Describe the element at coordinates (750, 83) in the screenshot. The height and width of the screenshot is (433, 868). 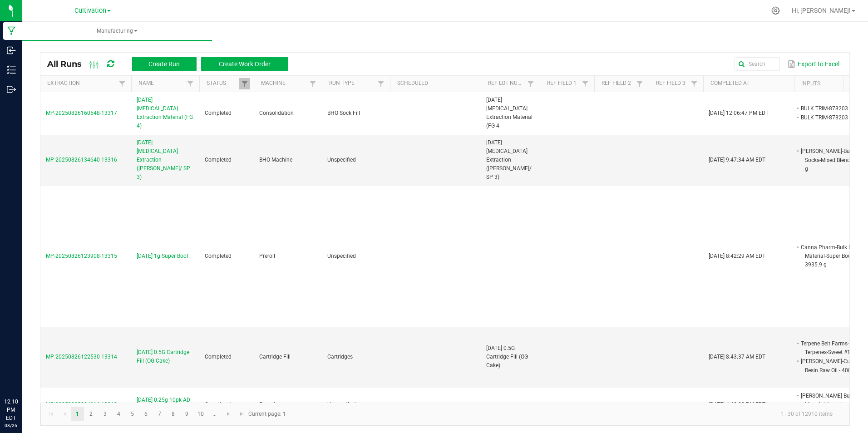
I see `a: Completed AtSortable` at that location.